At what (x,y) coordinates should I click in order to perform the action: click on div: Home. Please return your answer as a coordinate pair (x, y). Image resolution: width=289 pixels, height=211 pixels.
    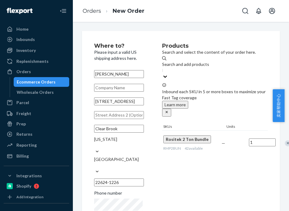
    Looking at the image, I should click on (22, 29).